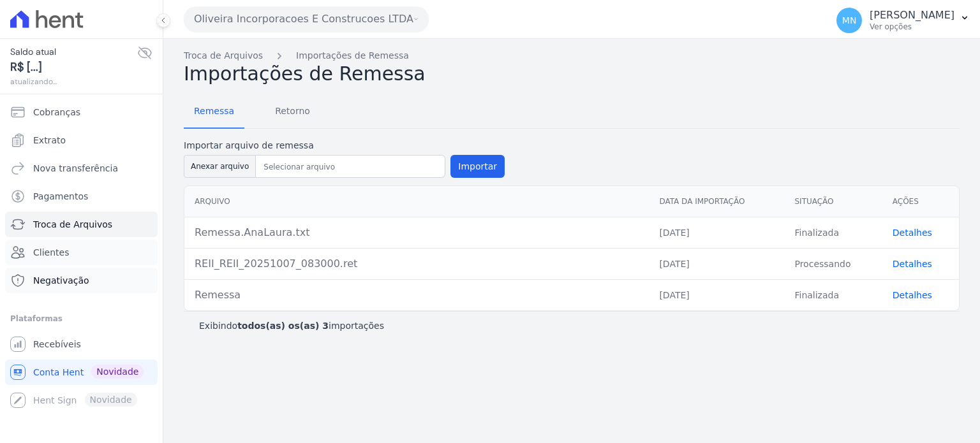 This screenshot has width=980, height=443. Describe the element at coordinates (833, 264) in the screenshot. I see `td: Processando` at that location.